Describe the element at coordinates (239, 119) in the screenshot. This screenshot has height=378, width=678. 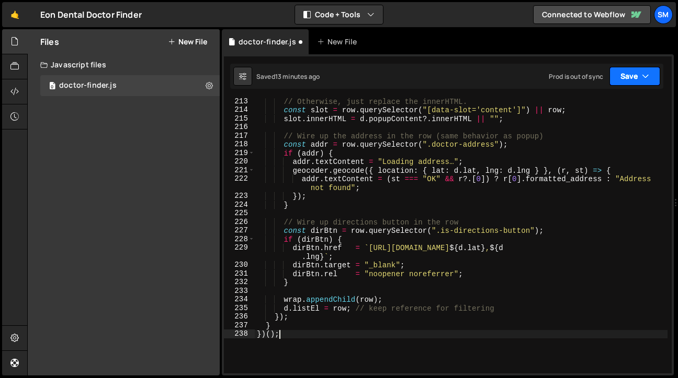
I see `div: 215` at that location.